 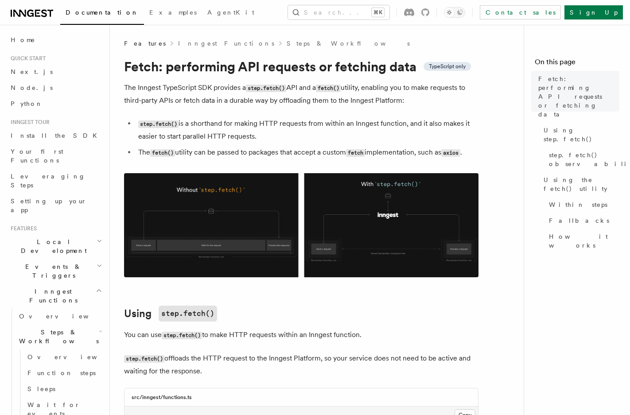 I want to click on span: Node.js, so click(x=31, y=88).